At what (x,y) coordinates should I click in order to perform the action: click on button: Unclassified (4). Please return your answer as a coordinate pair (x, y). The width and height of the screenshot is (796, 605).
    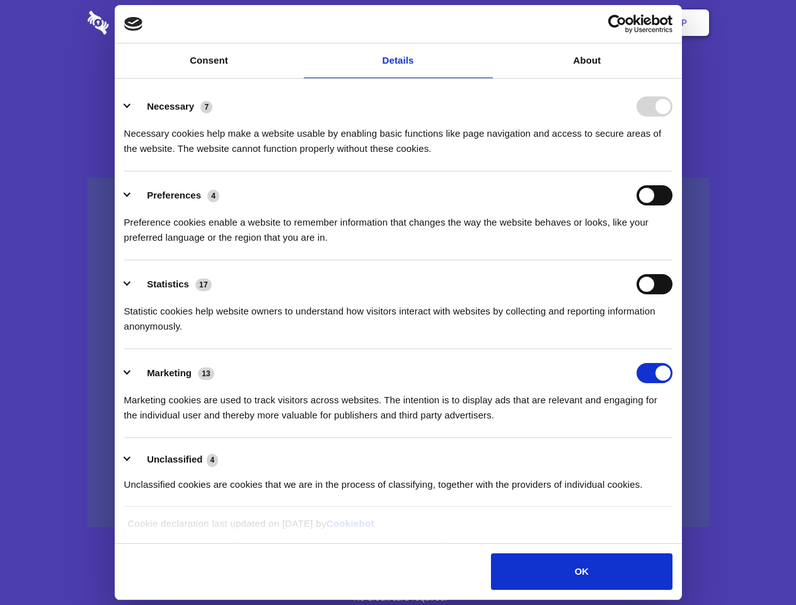
    Looking at the image, I should click on (175, 459).